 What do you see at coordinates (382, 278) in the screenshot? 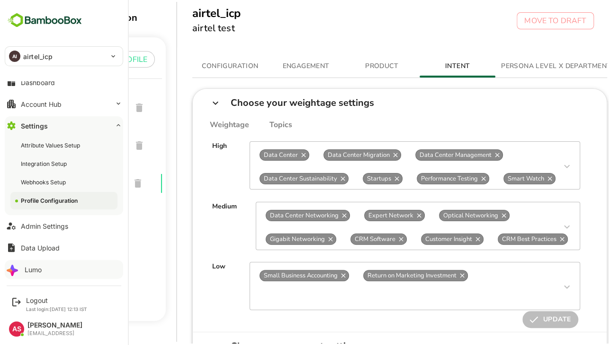
I see `div: Return on Marketing Investment` at bounding box center [382, 278].